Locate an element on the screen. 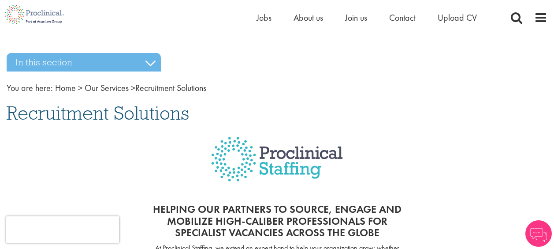 This screenshot has width=554, height=249. a: Contact is located at coordinates (402, 18).